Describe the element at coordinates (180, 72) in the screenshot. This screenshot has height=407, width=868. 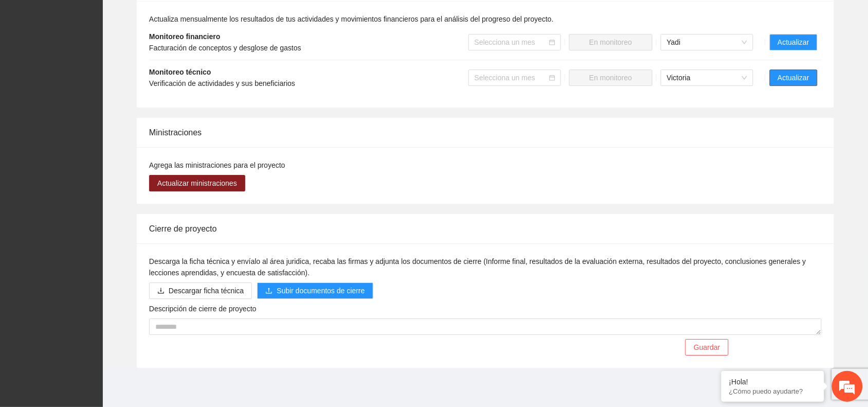
I see `strong: Monitoreo técnico` at that location.